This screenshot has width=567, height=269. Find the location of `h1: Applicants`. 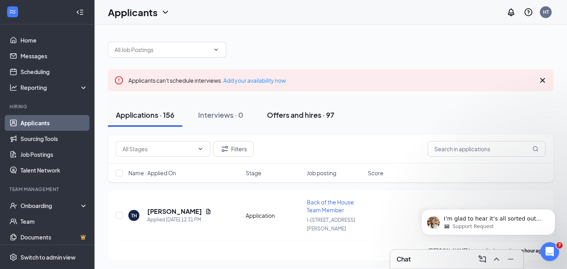

h1: Applicants is located at coordinates (133, 12).